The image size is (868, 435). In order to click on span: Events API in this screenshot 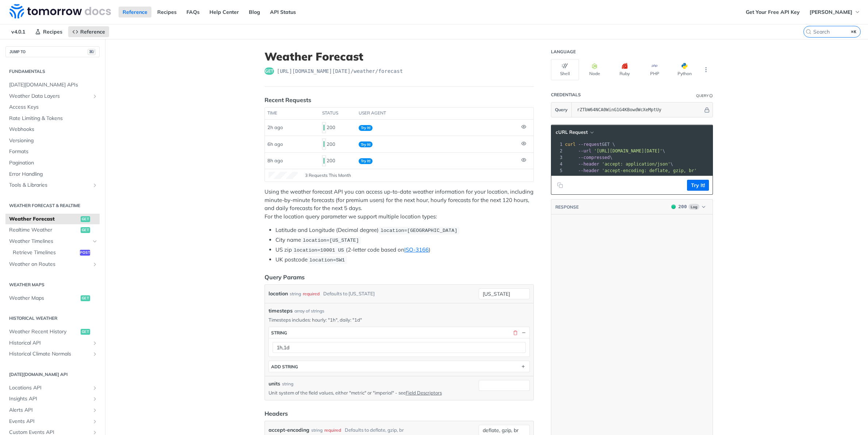, I will do `click(50, 421)`.